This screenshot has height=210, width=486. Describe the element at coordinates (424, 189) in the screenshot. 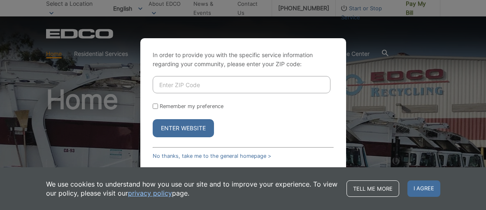

I see `span: I agree` at that location.